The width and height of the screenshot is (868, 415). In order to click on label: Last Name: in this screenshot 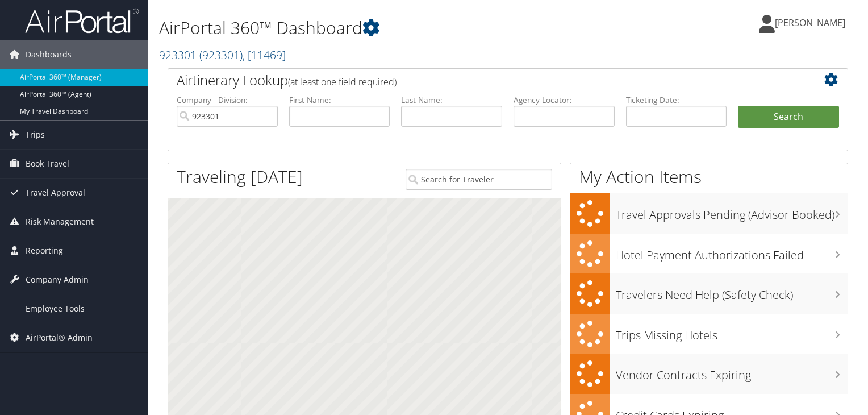, I will do `click(452, 100)`.